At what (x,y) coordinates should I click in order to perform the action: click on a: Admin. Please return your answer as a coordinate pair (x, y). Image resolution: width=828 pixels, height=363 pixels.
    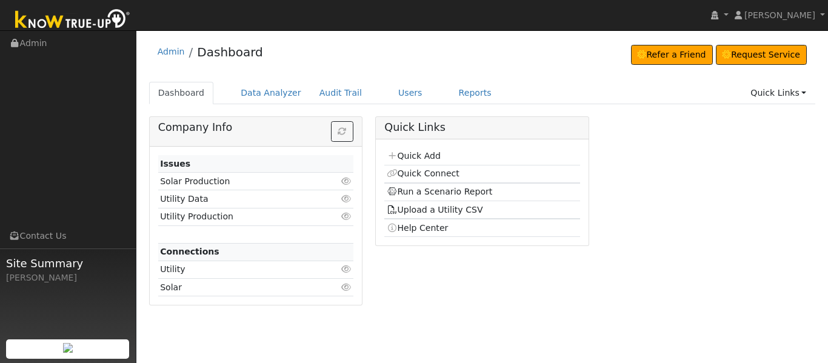
    Looking at the image, I should click on (171, 52).